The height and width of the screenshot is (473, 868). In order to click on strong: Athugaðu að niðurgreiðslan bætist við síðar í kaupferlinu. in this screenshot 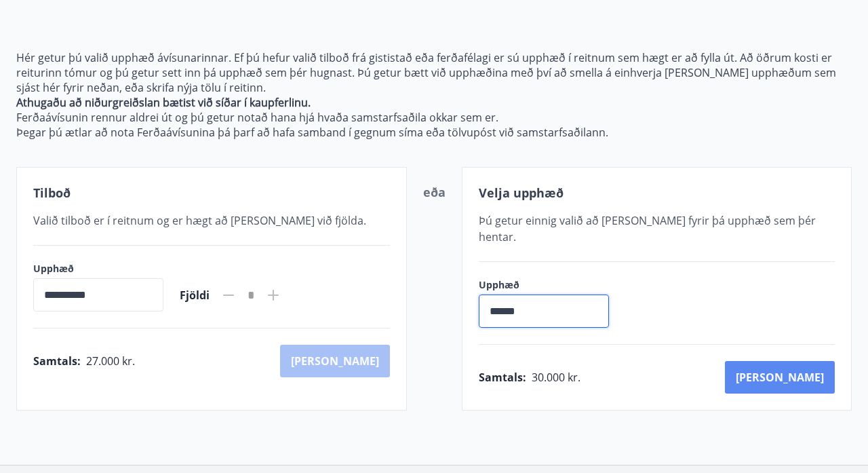, I will do `click(164, 102)`.